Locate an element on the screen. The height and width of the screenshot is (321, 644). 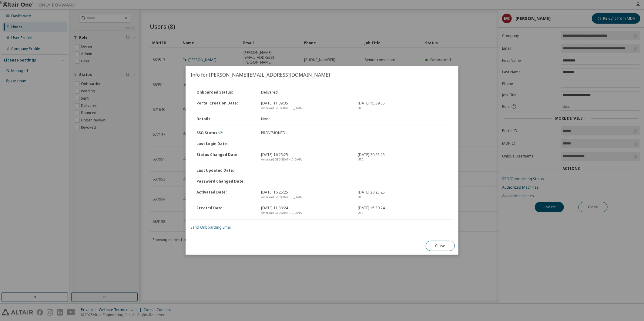
a: Send Onboarding Email is located at coordinates (211, 227).